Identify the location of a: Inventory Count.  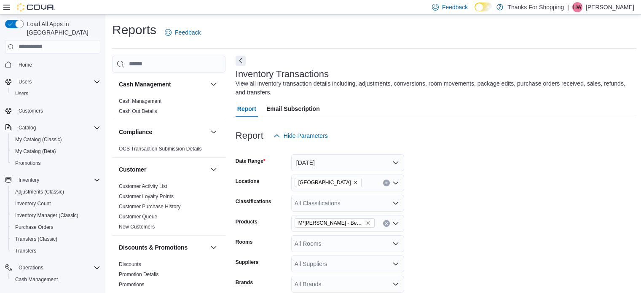
(33, 204).